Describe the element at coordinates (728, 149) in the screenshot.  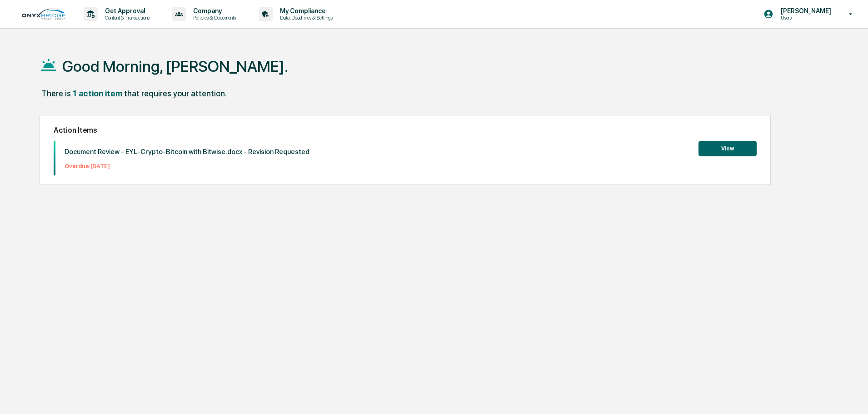
I see `button: View` at that location.